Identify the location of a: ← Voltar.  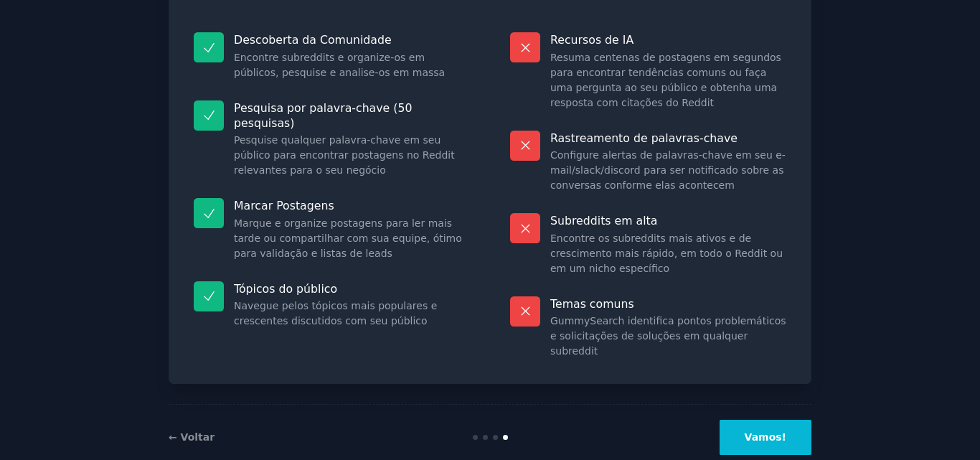
(191, 437).